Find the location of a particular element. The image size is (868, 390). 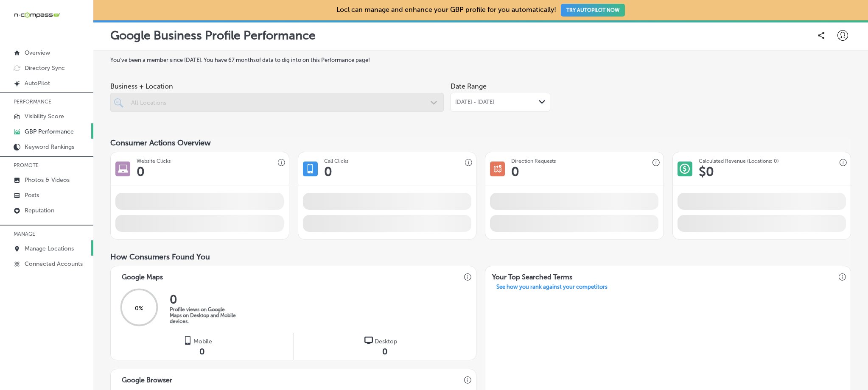

h3: Direction Requests is located at coordinates (533, 161).